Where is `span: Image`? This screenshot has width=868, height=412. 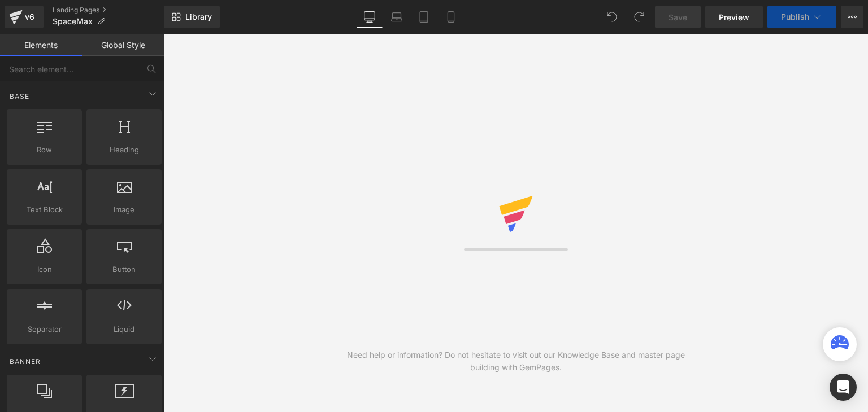 span: Image is located at coordinates (124, 209).